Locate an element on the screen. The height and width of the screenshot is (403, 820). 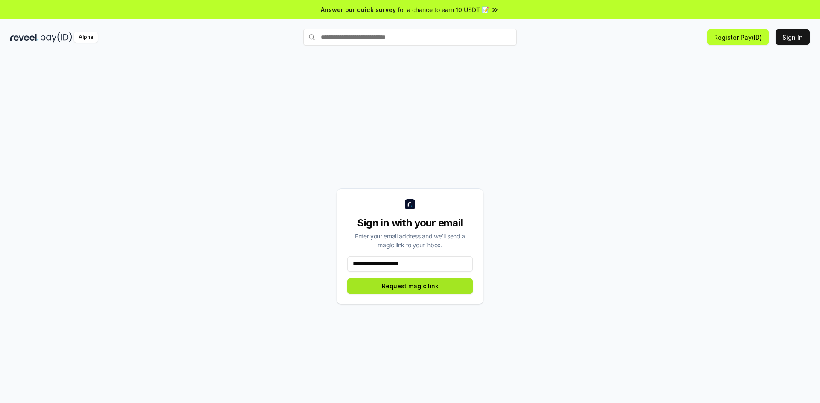
div: Alpha is located at coordinates (86, 37).